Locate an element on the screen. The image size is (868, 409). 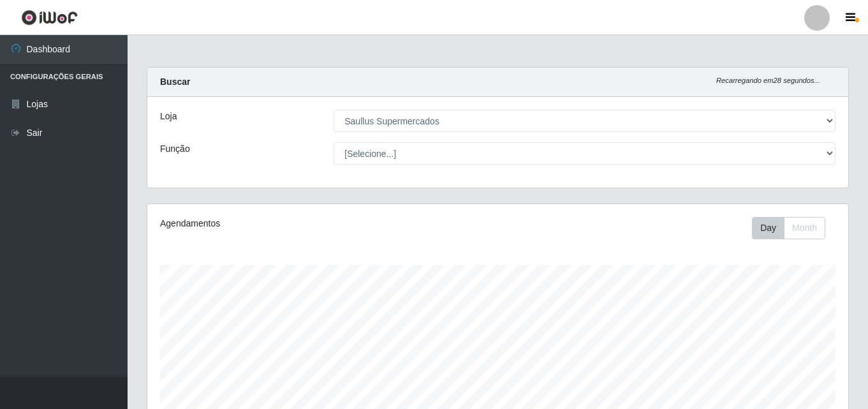
button: Day is located at coordinates (767, 228).